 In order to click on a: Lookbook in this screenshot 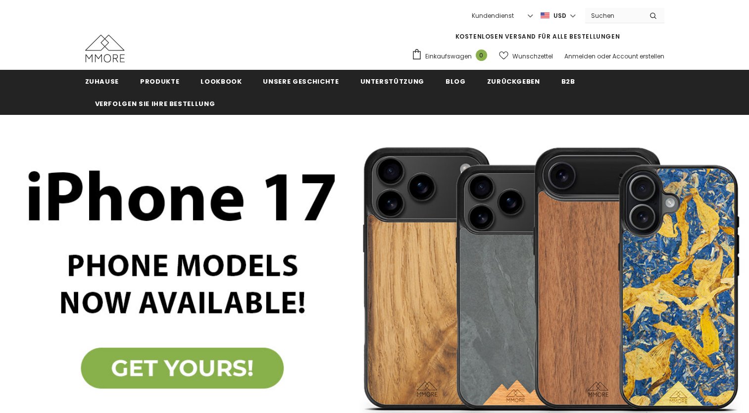, I will do `click(221, 81)`.